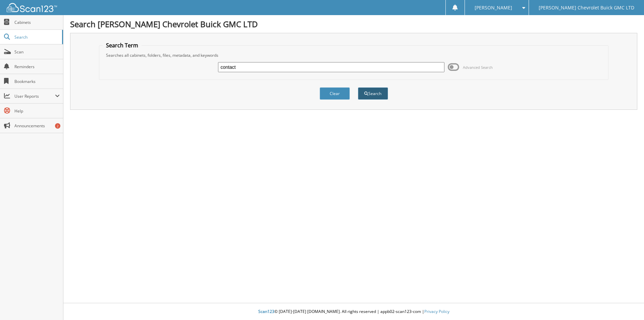  What do you see at coordinates (354, 55) in the screenshot?
I see `div: Searches all cabinets, folders, files, metadata, and keywords` at bounding box center [354, 55].